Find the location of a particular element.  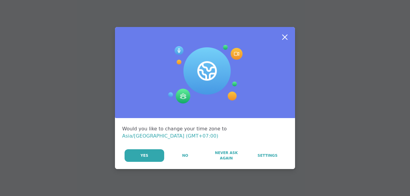

div: Would you like to change your time zone to is located at coordinates (205, 133).